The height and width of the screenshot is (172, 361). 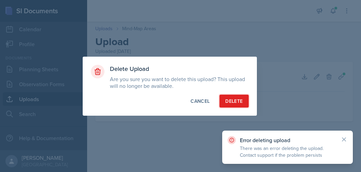 I want to click on button: Delete, so click(x=234, y=101).